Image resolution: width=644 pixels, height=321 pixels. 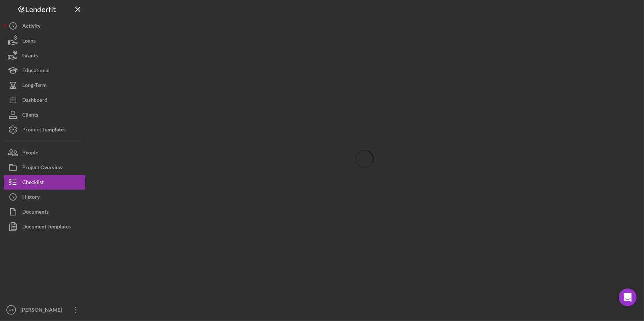 I want to click on div: Checklist, so click(x=33, y=183).